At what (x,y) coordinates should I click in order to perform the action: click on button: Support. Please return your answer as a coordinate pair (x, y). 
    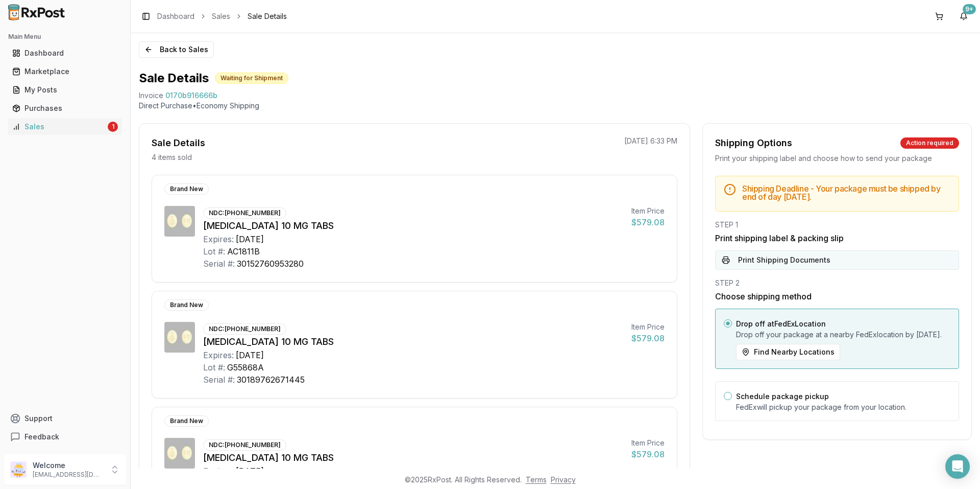
    Looking at the image, I should click on (65, 418).